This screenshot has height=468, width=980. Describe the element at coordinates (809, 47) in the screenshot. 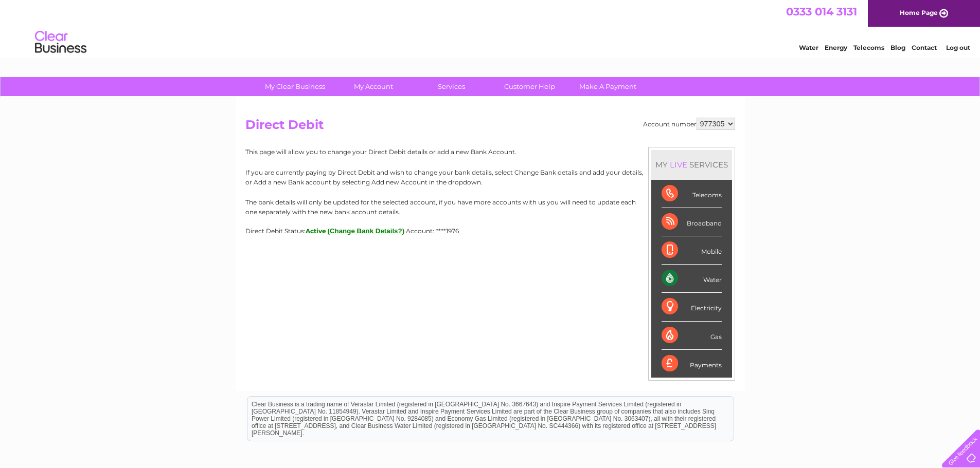

I see `a: Water` at that location.